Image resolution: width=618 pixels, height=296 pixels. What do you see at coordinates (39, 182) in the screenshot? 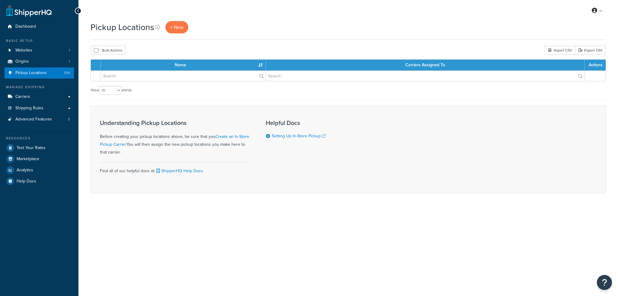
I see `a: Help Docs` at bounding box center [39, 182].